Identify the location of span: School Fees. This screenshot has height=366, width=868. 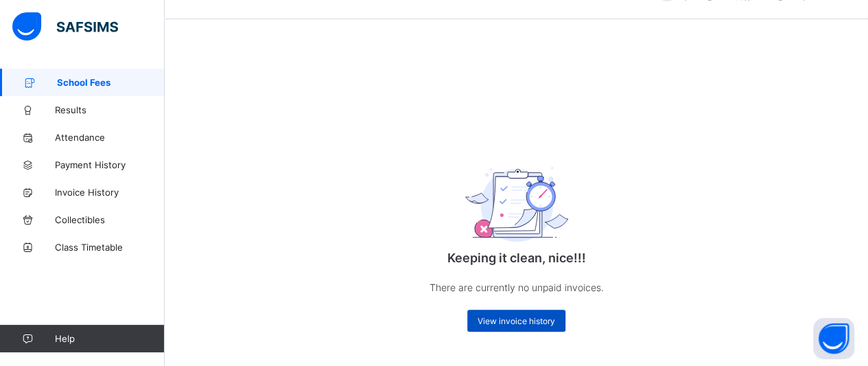
(110, 83).